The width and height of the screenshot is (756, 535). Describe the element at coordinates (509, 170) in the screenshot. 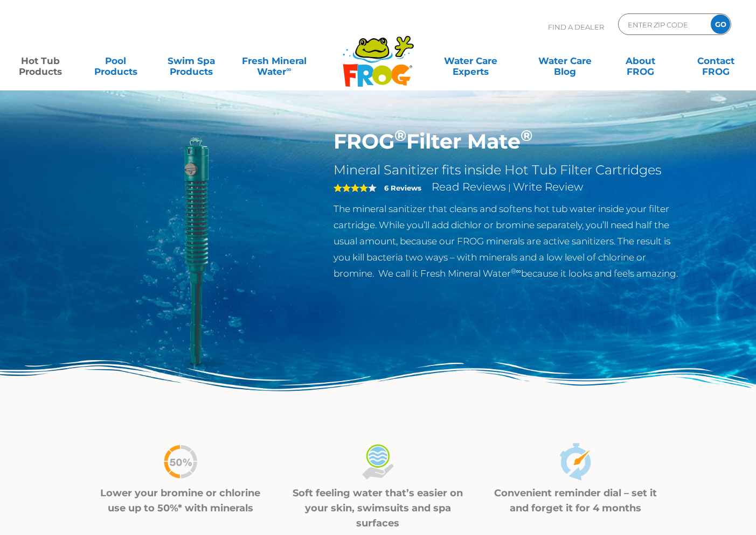

I see `h2: Mineral Sanitizer fits inside Hot Tub Filter Cartridges` at that location.